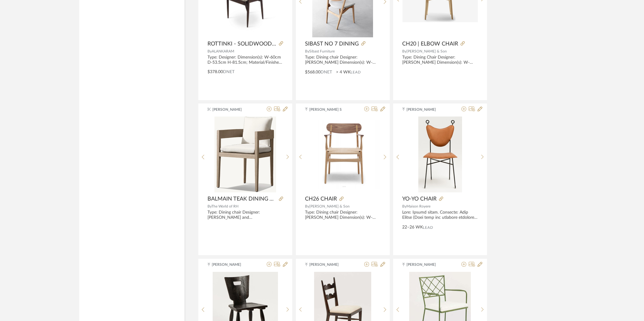 Image resolution: width=644 pixels, height=321 pixels. I want to click on span: The World of RH, so click(225, 206).